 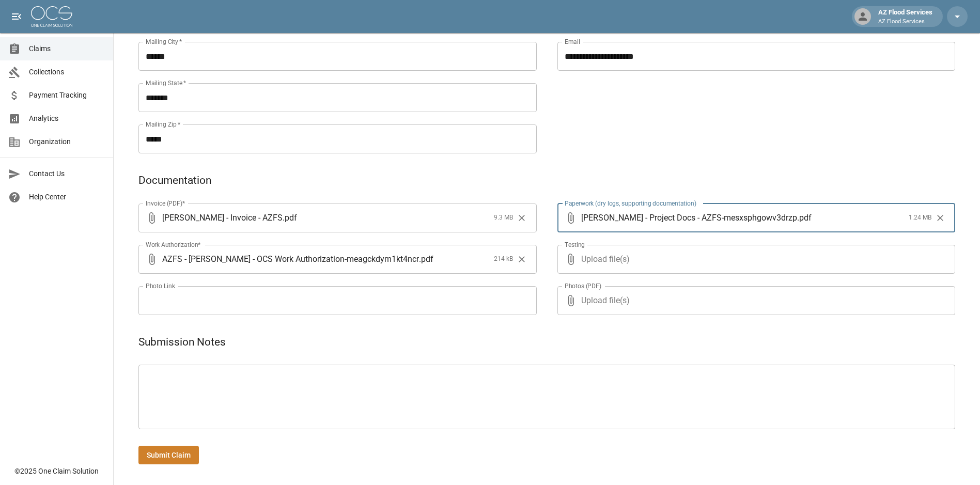 I want to click on span: Help Center, so click(x=67, y=197).